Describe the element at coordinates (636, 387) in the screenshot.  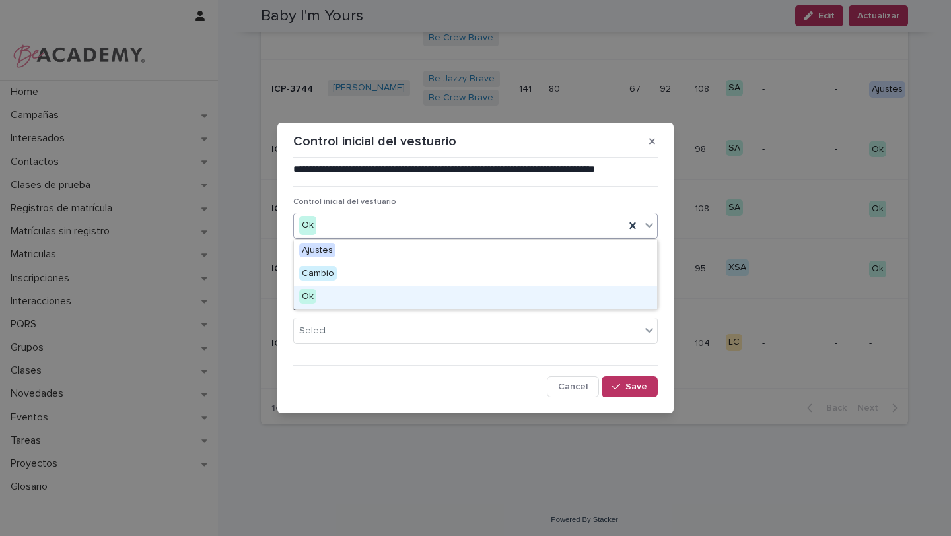
I see `span: Save` at that location.